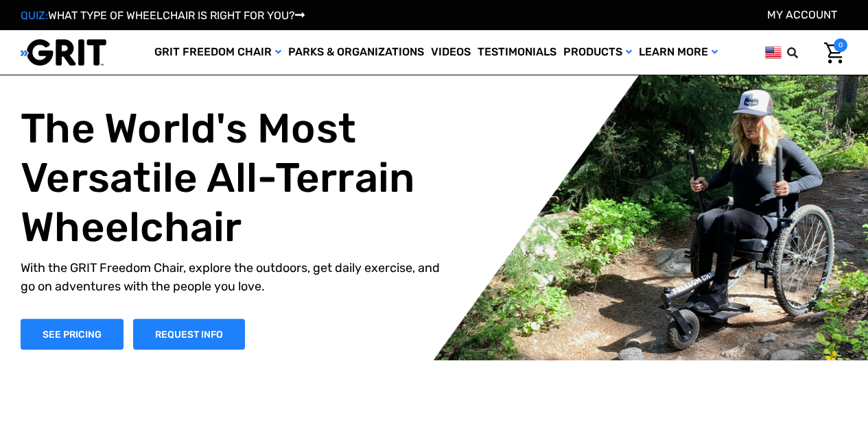 This screenshot has height=422, width=868. Describe the element at coordinates (833, 53) in the screenshot. I see `img: Cart` at that location.